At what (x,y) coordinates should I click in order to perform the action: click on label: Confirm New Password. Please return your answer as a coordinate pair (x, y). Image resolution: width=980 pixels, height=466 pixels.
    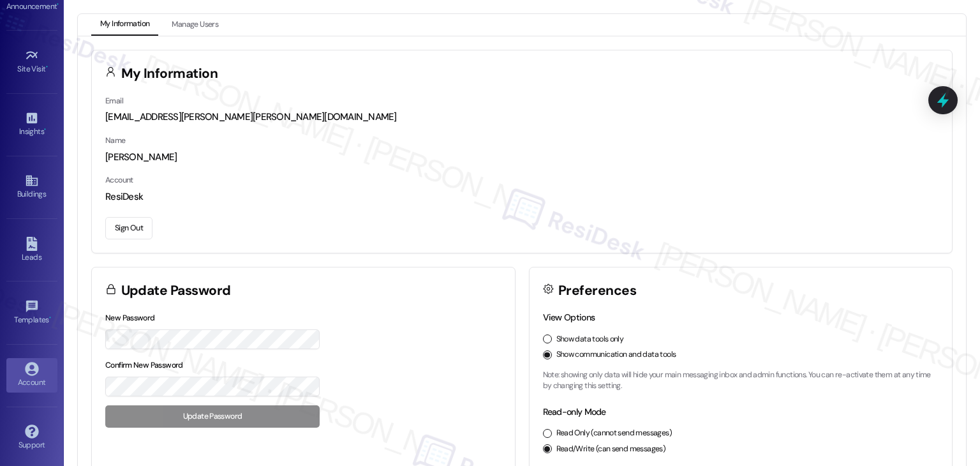
    Looking at the image, I should click on (144, 365).